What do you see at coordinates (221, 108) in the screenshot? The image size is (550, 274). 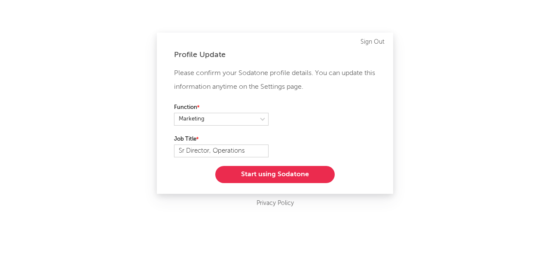 I see `label: Function` at bounding box center [221, 108].